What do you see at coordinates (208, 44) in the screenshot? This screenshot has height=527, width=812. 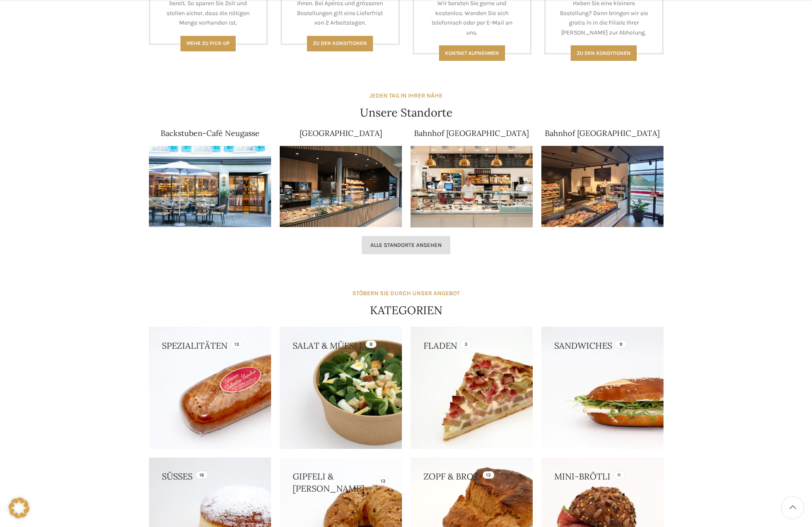 I see `a: Mehr zu Pick-Up` at bounding box center [208, 44].